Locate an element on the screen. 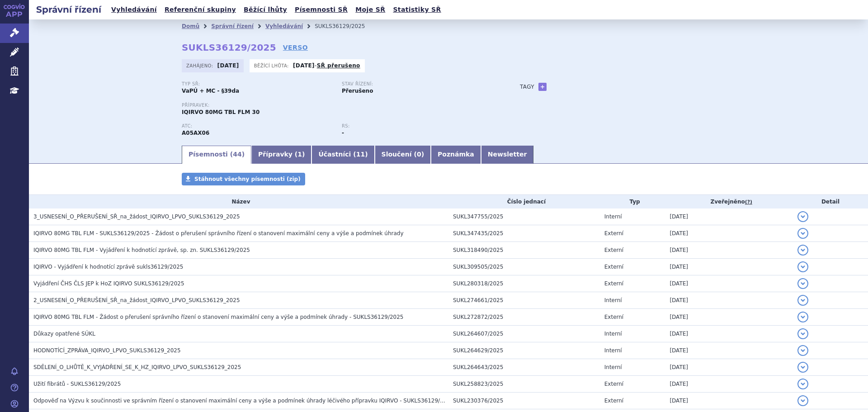  a: Poznámka is located at coordinates (456, 155).